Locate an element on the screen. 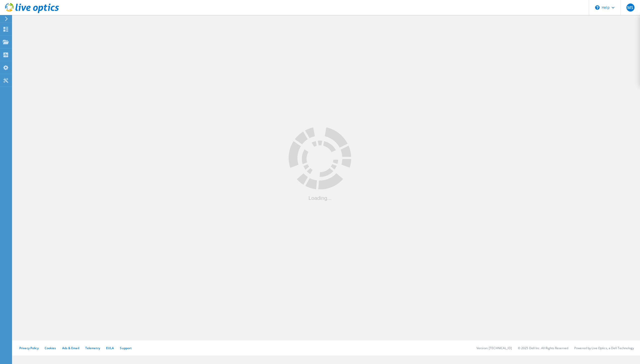  a: EULA is located at coordinates (110, 348).